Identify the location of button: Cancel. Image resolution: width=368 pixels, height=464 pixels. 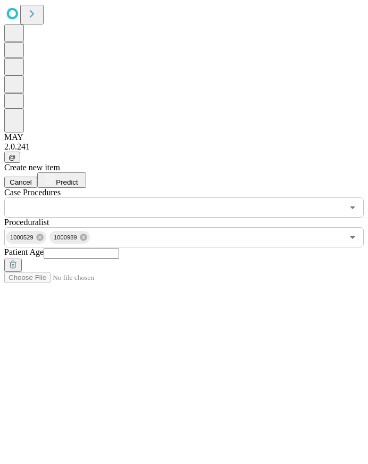
(21, 182).